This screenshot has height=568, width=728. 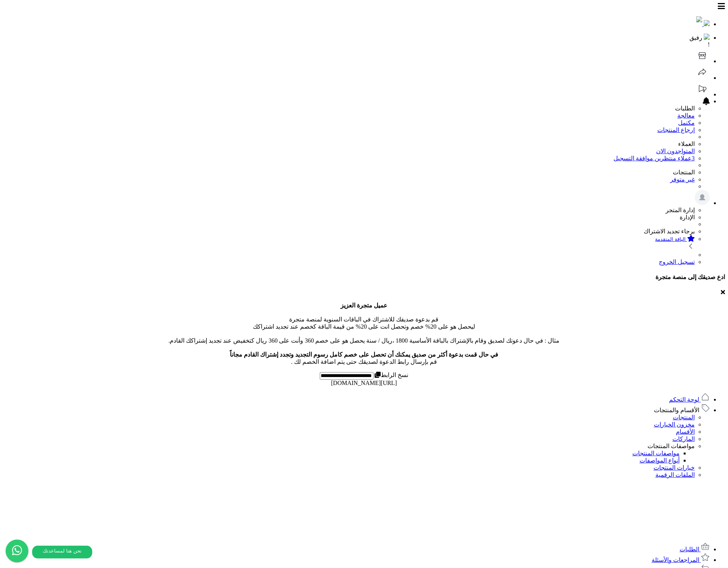 I want to click on li: العملاء, so click(x=349, y=144).